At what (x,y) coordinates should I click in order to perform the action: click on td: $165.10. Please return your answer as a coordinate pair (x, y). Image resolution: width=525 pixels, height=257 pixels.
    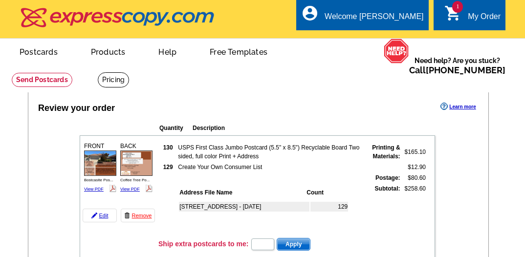
    Looking at the image, I should click on (414, 152).